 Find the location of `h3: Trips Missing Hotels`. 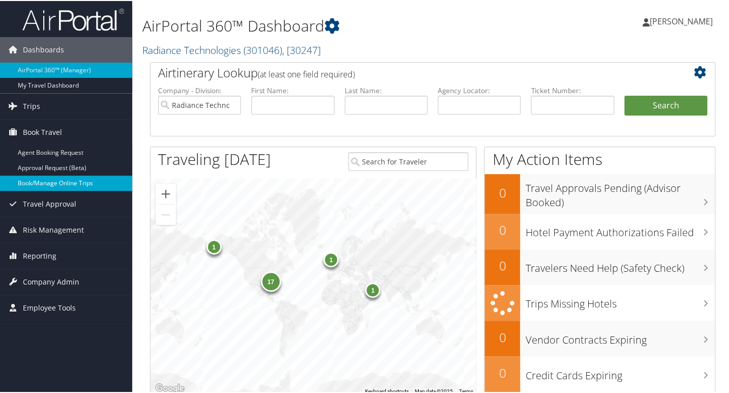

h3: Trips Missing Hotels is located at coordinates (620, 300).